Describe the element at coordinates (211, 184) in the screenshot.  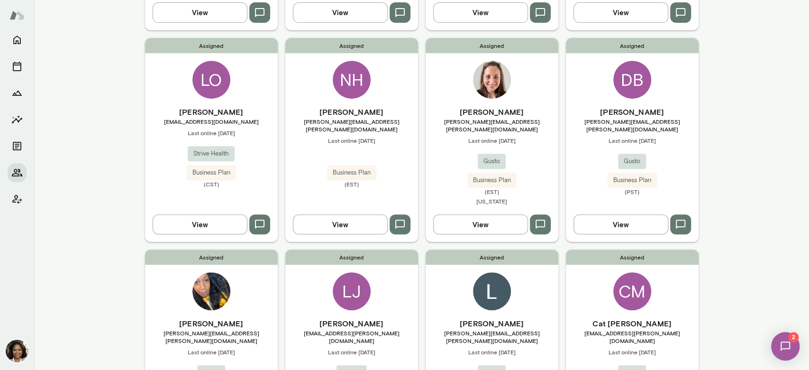
I see `span: (CST)` at that location.